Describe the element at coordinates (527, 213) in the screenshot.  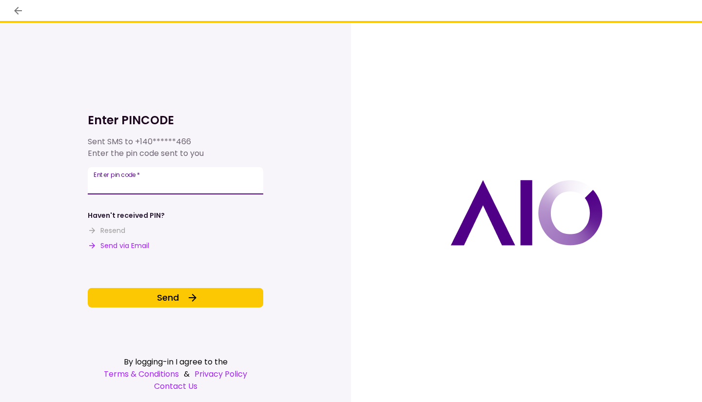
I see `img: AIO logo` at that location.